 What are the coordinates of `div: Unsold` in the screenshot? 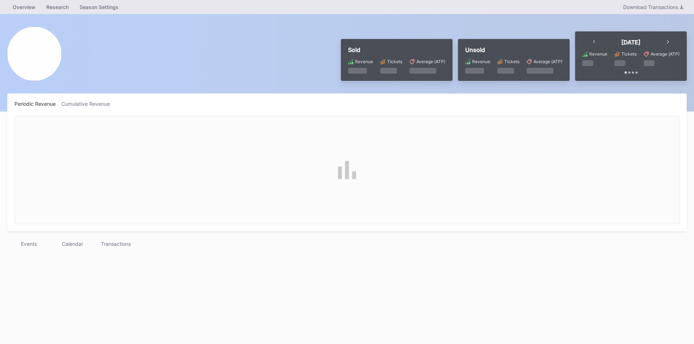 It's located at (514, 50).